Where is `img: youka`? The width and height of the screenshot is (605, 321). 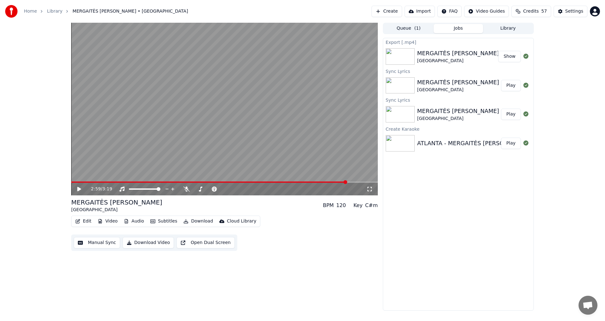 img: youka is located at coordinates (11, 11).